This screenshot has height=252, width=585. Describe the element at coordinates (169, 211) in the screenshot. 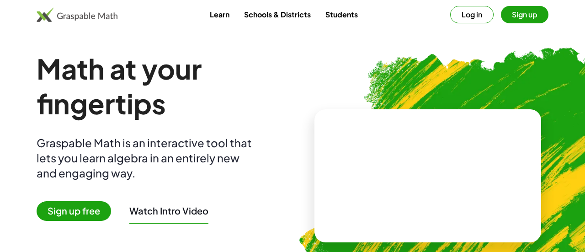

I see `button: Watch Intro Video` at that location.